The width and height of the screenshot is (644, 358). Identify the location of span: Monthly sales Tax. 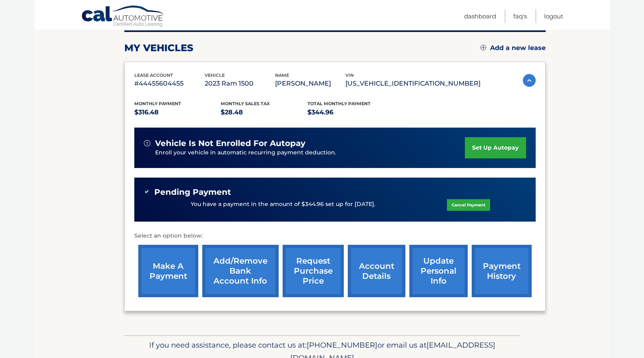
(245, 104).